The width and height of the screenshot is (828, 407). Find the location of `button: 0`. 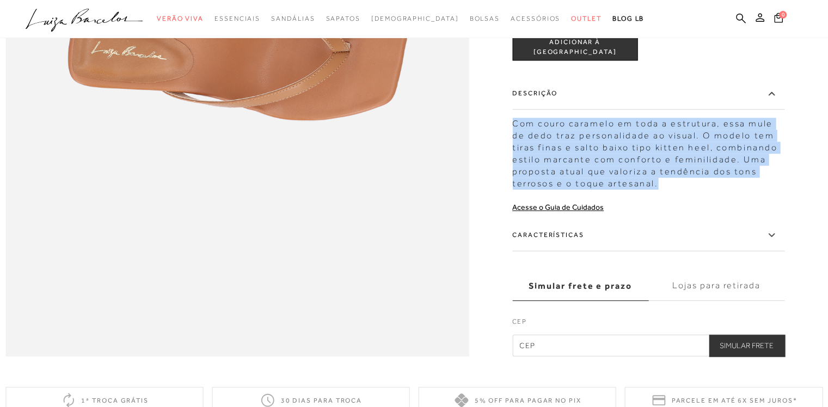

button: 0 is located at coordinates (778, 19).